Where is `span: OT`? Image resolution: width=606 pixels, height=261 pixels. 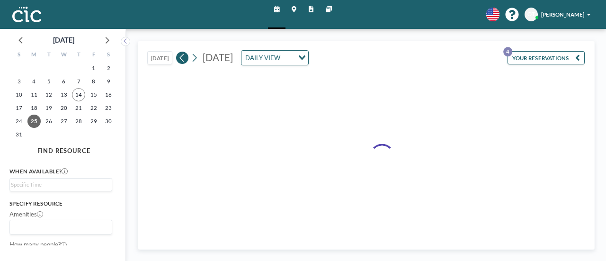
span: OT is located at coordinates (531, 14).